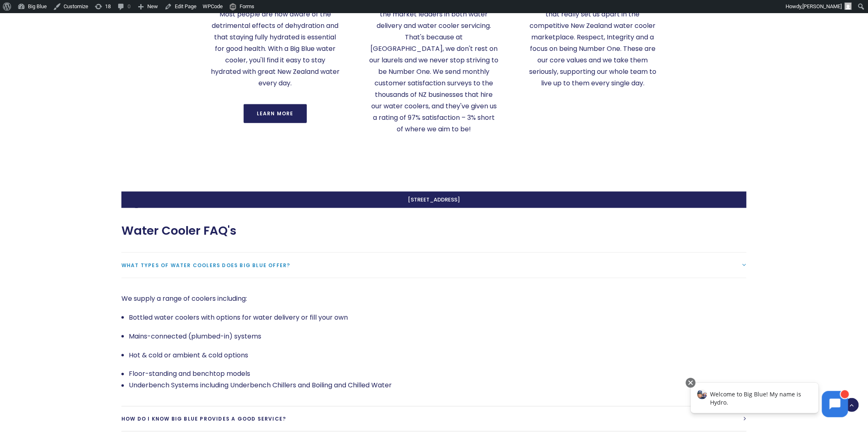 Image resolution: width=868 pixels, height=437 pixels. What do you see at coordinates (275, 49) in the screenshot?
I see `p: Most people are now aware of the detrimental effects of dehydration and that staying fully hydrat...` at bounding box center [275, 49].